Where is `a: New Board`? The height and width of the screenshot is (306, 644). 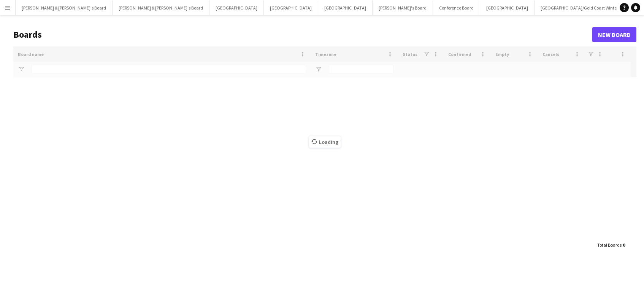 a: New Board is located at coordinates (614, 35).